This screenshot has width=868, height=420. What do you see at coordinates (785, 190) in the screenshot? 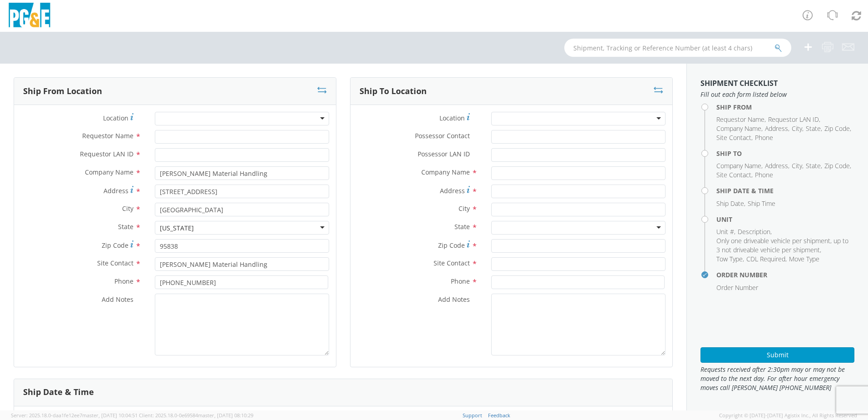
I see `h4: Ship Date & Time` at bounding box center [785, 190].